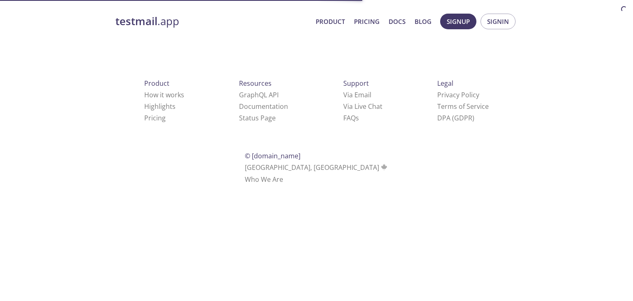 This screenshot has width=633, height=301. Describe the element at coordinates (423, 21) in the screenshot. I see `a: Blog` at that location.